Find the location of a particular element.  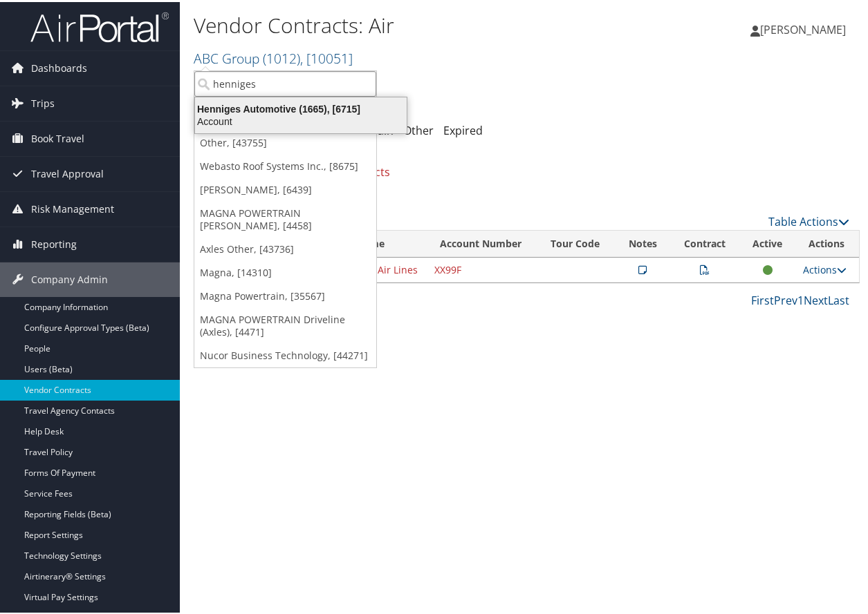

th: Tour Code: activate to sort column ascending is located at coordinates (576, 242).